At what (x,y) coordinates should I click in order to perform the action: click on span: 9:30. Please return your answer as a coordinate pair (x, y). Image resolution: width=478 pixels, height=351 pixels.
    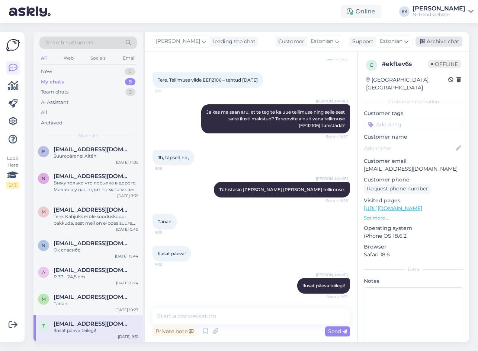
    Looking at the image, I should click on (169, 264).